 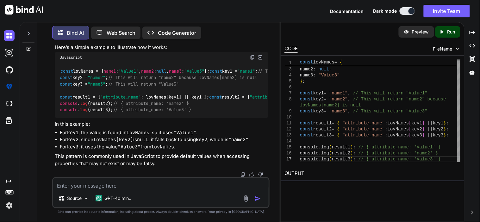 What do you see at coordinates (176, 71) in the screenshot?
I see `span: name3` at bounding box center [176, 71].